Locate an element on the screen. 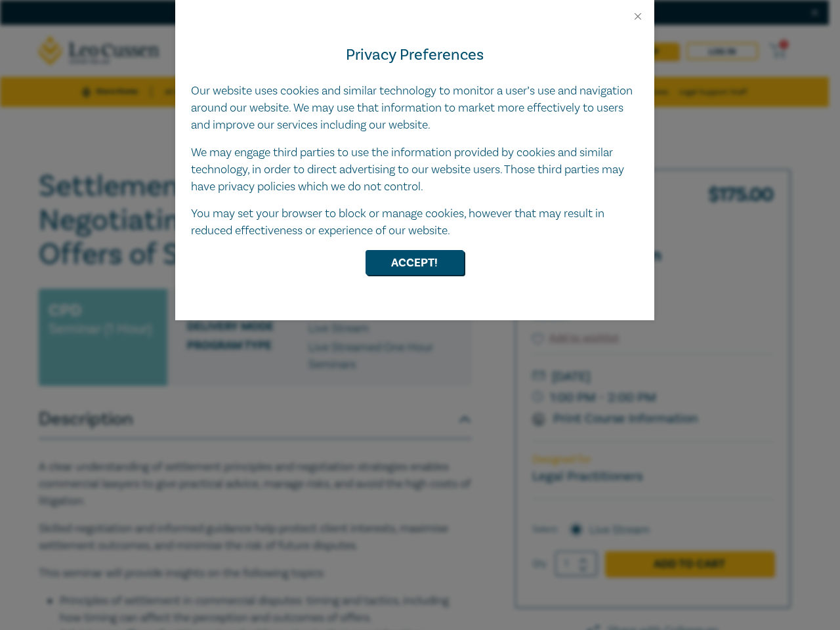 The image size is (840, 630). p: We may engage third parties to use the information provided by cookies and similar technology, in... is located at coordinates (415, 170).